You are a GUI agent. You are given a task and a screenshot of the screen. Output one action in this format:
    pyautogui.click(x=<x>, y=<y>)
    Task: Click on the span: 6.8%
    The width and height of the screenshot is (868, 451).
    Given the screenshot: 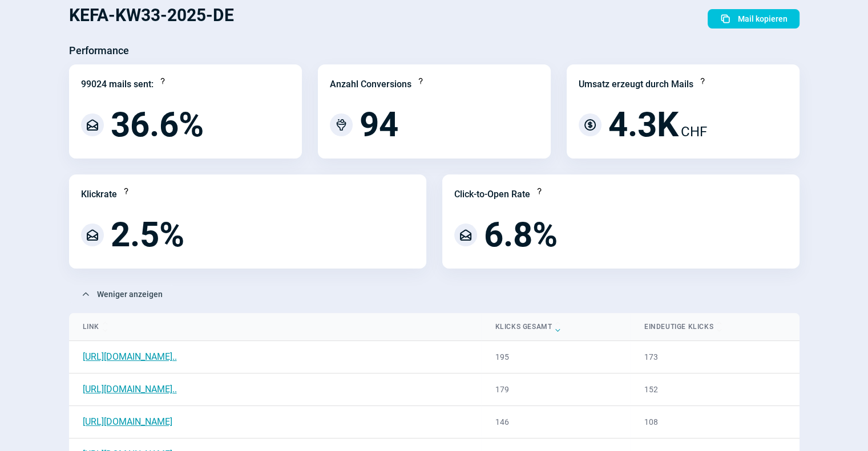 What is the action you would take?
    pyautogui.click(x=521, y=235)
    